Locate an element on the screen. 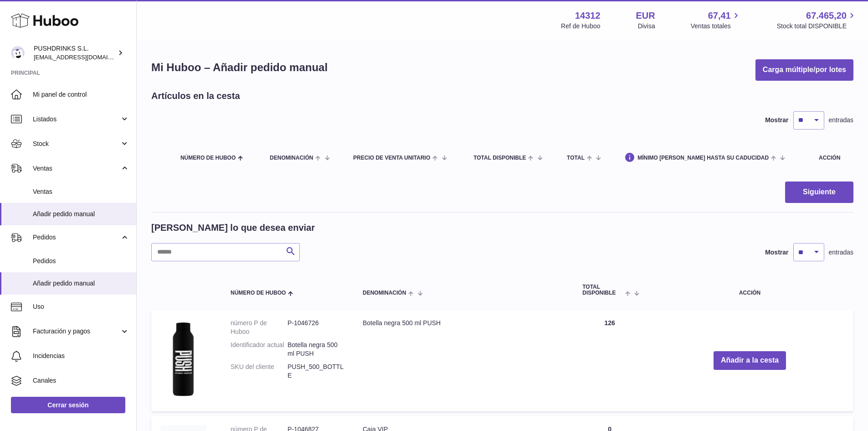 The width and height of the screenshot is (868, 431). span: Total is located at coordinates (575, 158).